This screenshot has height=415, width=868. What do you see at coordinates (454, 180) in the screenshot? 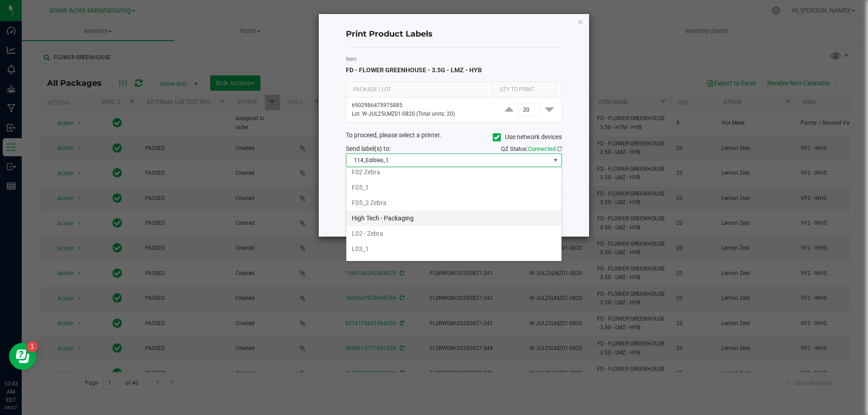
I see `div: Select a label template.` at bounding box center [454, 180].